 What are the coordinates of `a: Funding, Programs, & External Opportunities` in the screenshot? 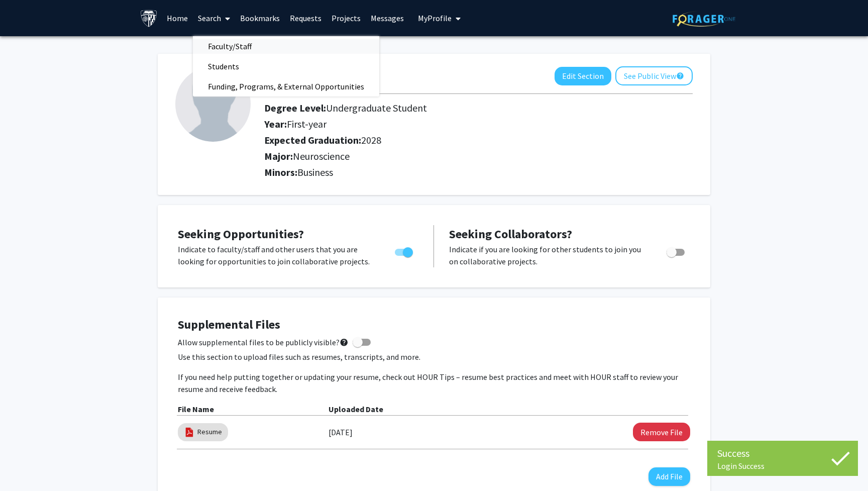 It's located at (286, 87).